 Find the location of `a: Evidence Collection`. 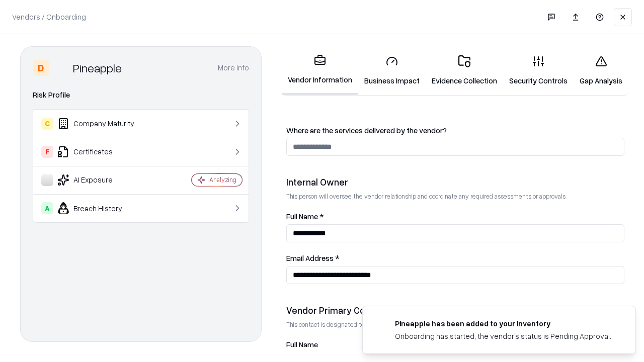

a: Evidence Collection is located at coordinates (464, 71).